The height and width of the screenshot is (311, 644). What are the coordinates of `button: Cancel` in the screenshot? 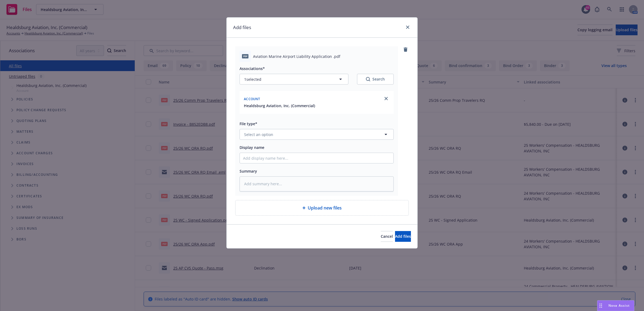 It's located at (387, 237).